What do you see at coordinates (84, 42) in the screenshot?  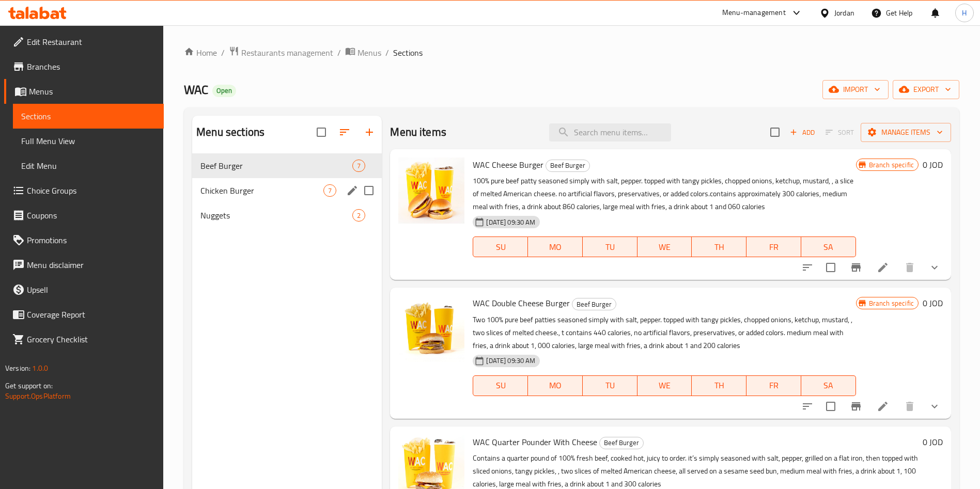 I see `a: Edit Restaurant` at bounding box center [84, 42].